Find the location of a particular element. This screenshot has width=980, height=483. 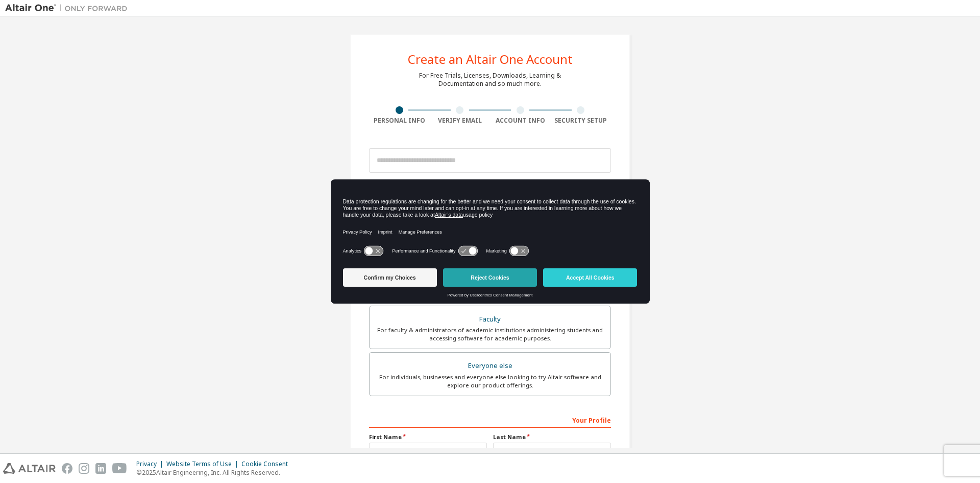

img: facebook.svg is located at coordinates (67, 468).